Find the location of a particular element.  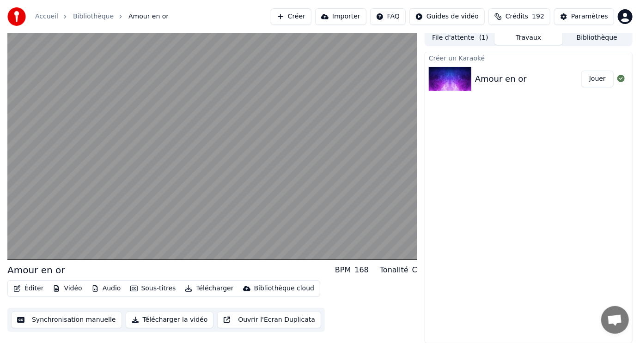

button: Crédits192 is located at coordinates (519, 17).